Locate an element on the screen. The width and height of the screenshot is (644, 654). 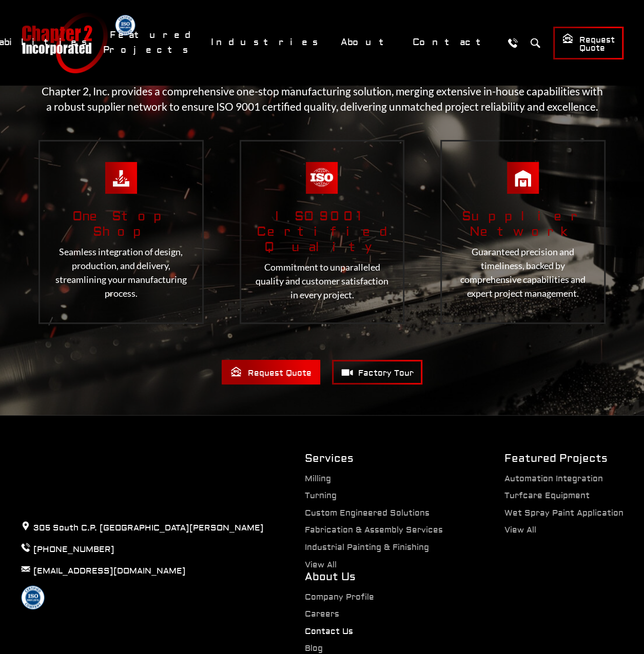
p: Chapter 2, Inc. provides a comprehensive one-stop manufacturing solution, merging extensive in-ho... is located at coordinates (322, 99).